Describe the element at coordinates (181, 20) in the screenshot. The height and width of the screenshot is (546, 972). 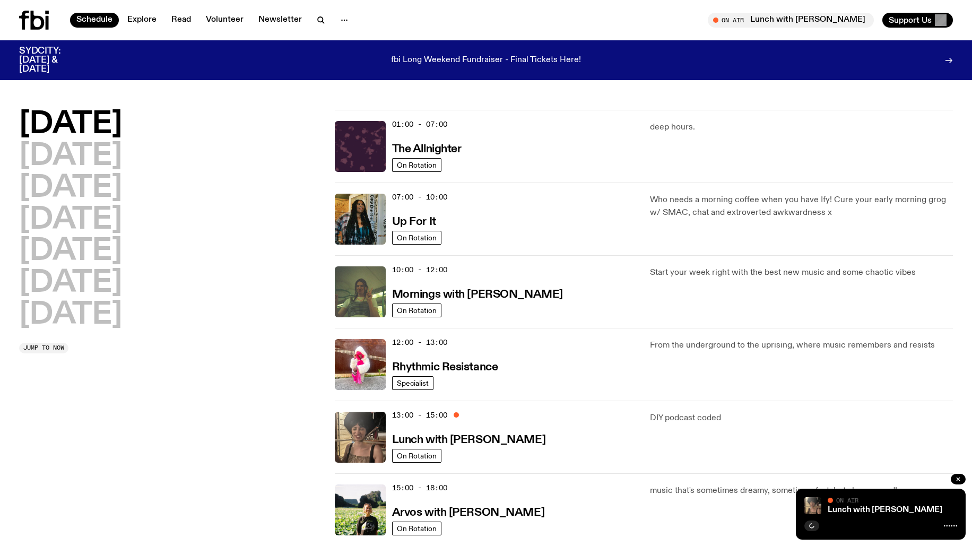
I see `a: Read` at that location.